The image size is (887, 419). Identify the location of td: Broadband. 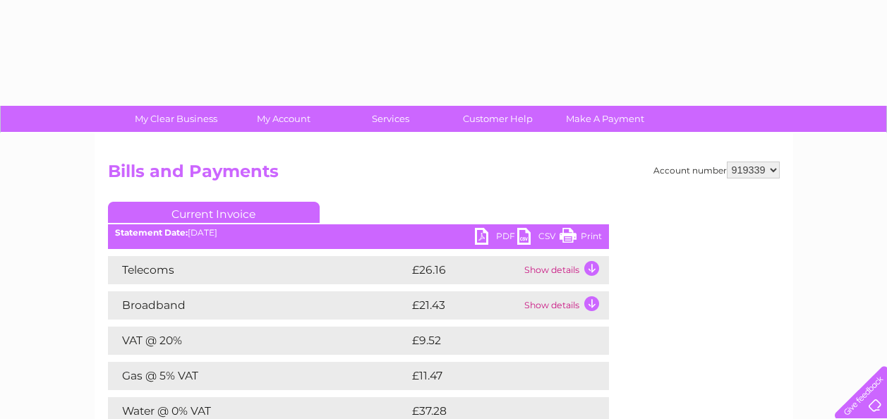
(258, 306).